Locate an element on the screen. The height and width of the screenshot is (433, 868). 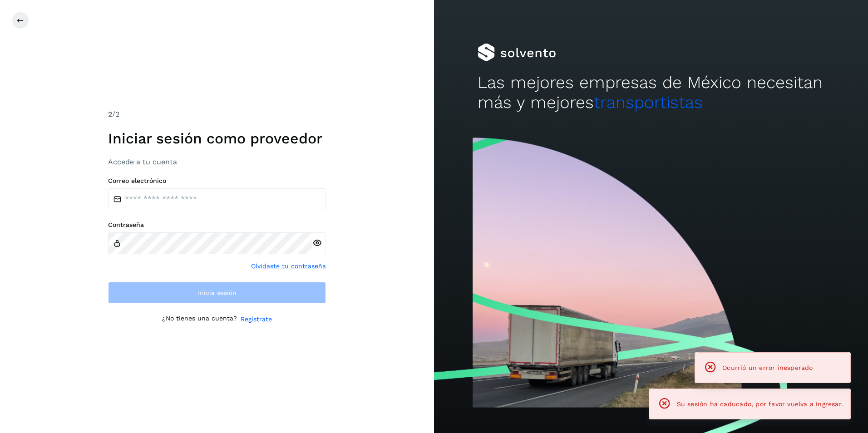
a: Regístrate is located at coordinates (256, 319).